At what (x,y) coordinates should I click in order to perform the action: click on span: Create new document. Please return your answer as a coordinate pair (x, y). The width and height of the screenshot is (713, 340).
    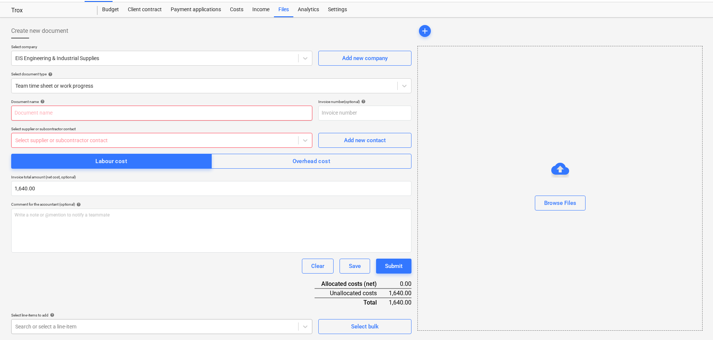
    Looking at the image, I should click on (40, 31).